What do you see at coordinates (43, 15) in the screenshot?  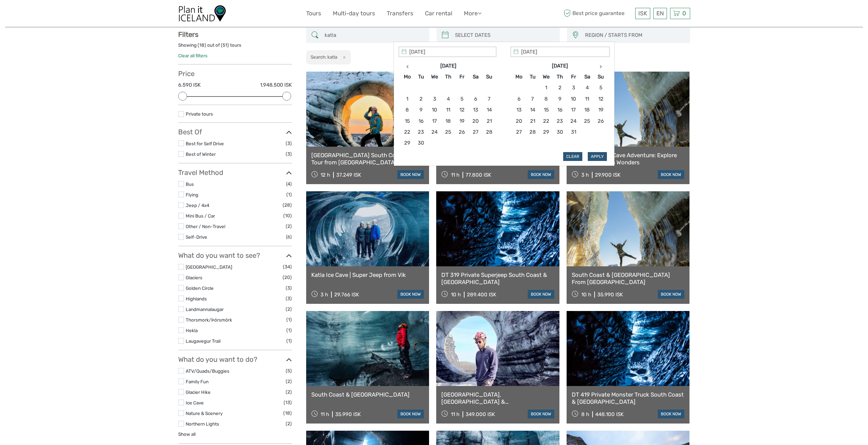 I see `p: We're away right now. Please check back later!` at bounding box center [43, 15].